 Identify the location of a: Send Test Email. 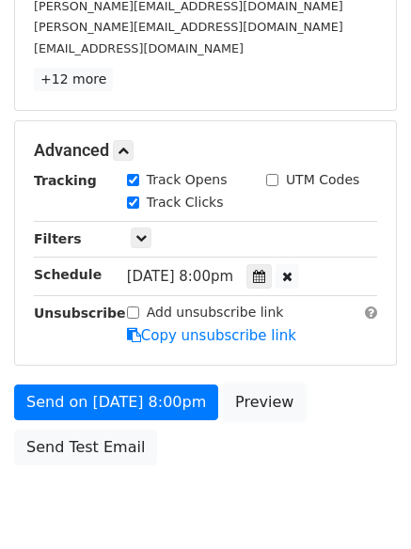
(86, 448).